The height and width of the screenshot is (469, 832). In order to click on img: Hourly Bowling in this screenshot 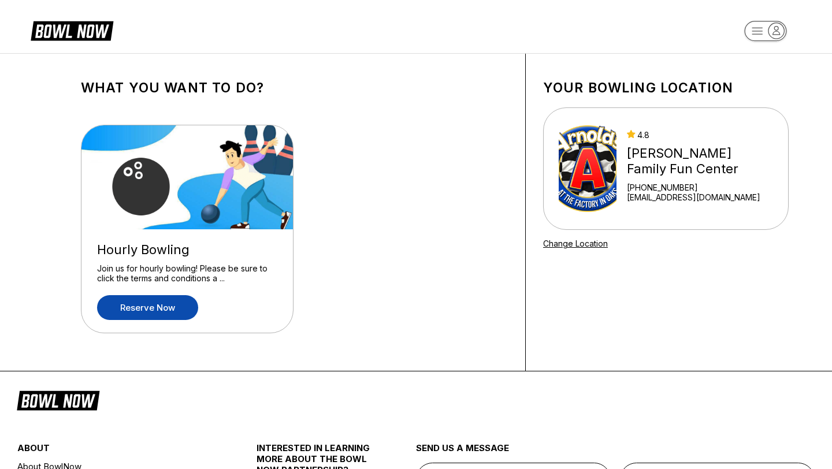, I will do `click(188, 177)`.